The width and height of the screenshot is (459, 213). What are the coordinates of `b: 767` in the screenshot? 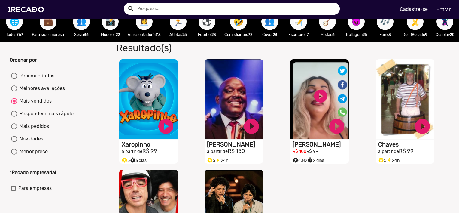 It's located at (20, 34).